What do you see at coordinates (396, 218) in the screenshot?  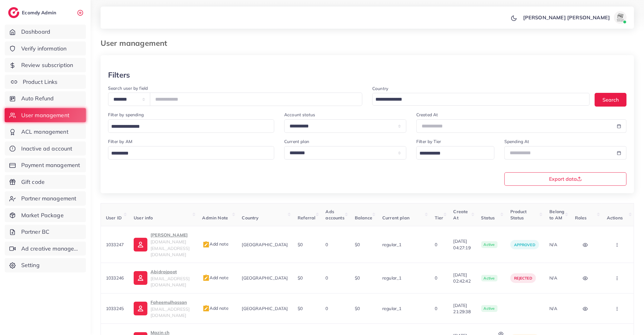 I see `span: Current plan` at bounding box center [396, 218].